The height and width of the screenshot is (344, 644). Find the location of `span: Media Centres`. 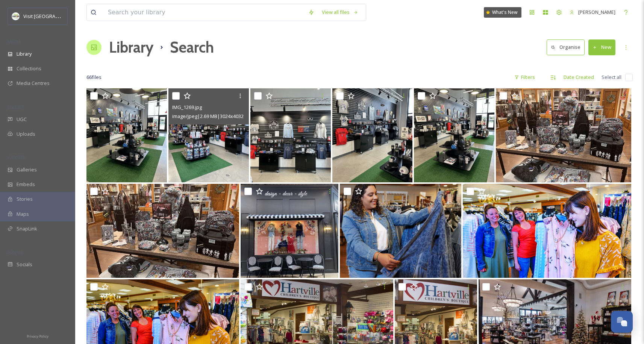

span: Media Centres is located at coordinates (33, 83).